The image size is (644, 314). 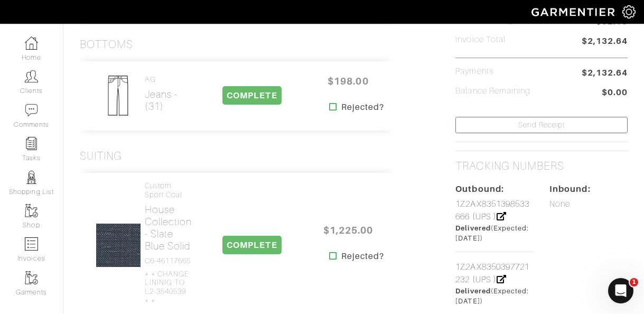 I want to click on img: dashboard-icon-dbcd8f5a0b271acd01030246c82b418ddd0df26cd7fceb0bd07c9910d44c42f6.png, so click(x=31, y=43).